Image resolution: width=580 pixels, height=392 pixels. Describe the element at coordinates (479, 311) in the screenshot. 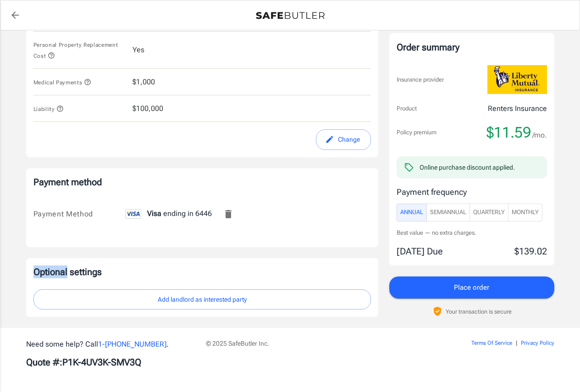

I see `p: Your transaction is secure` at that location.